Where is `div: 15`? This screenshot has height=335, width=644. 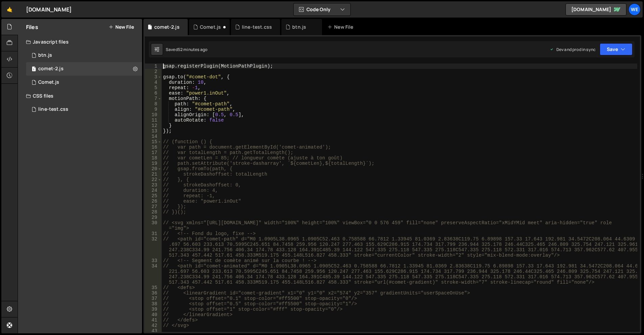
div: 15 is located at coordinates (153, 142).